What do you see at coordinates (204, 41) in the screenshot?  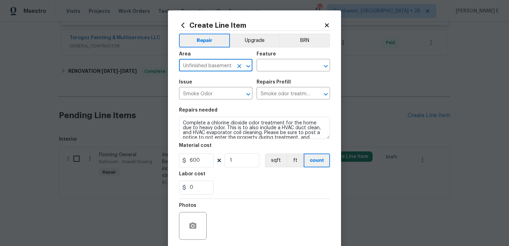 I see `button: Repair` at bounding box center [204, 41].